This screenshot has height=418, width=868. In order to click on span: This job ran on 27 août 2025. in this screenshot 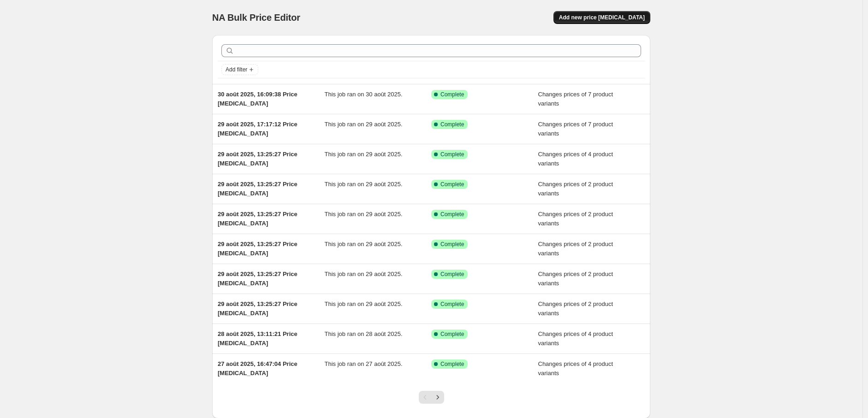, I will do `click(363, 364)`.